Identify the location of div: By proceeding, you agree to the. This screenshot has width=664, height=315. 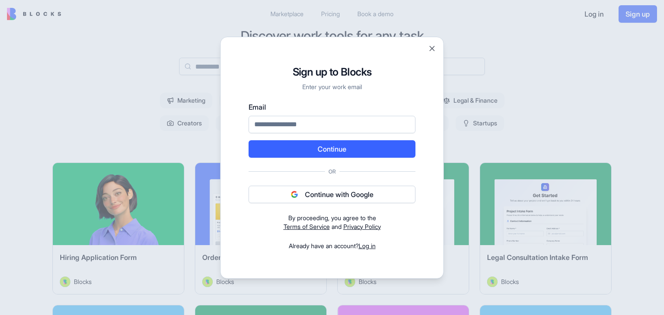
(332, 218).